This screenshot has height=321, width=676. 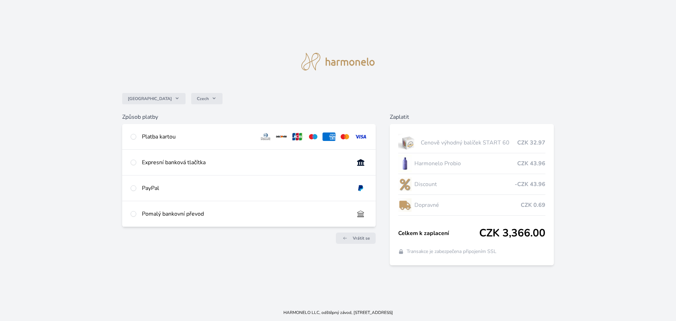 What do you see at coordinates (530, 184) in the screenshot?
I see `span: -CZK 43.96` at bounding box center [530, 184].